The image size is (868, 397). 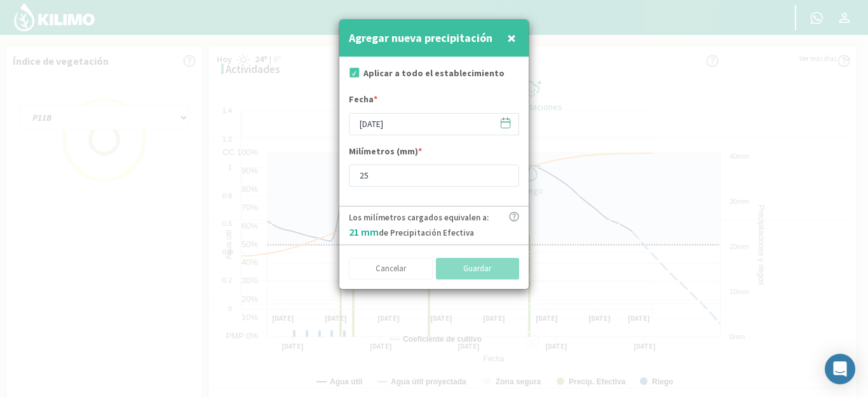 What do you see at coordinates (478, 268) in the screenshot?
I see `button: Guardar` at bounding box center [478, 268].